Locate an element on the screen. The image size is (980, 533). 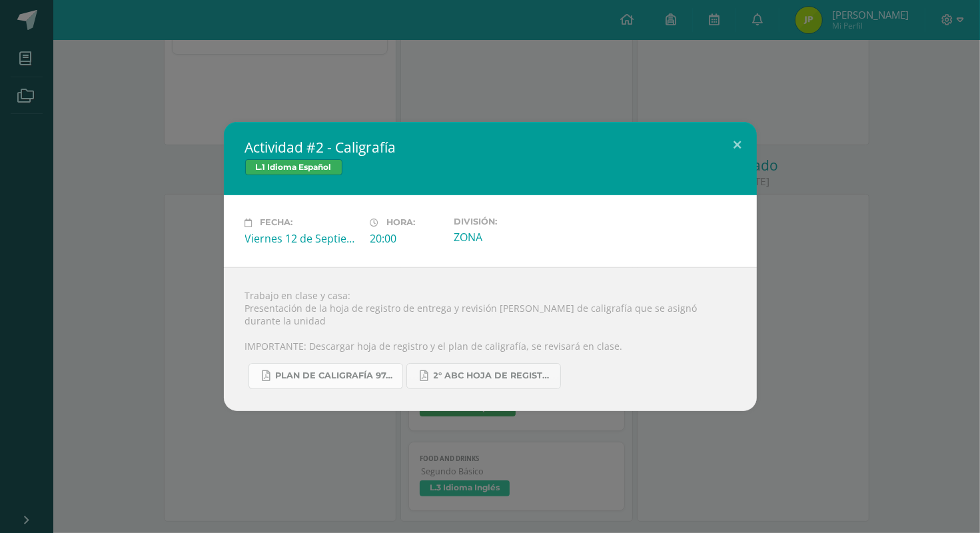
span: Fecha: is located at coordinates (276, 222).